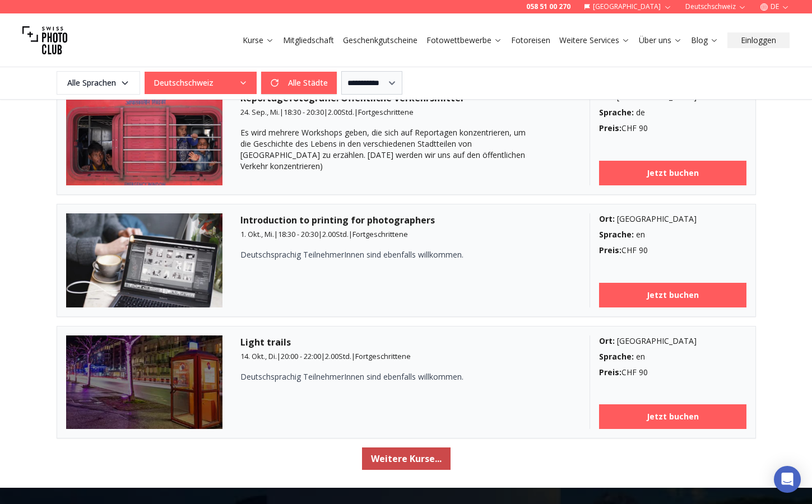  What do you see at coordinates (464, 40) in the screenshot?
I see `a: Fotowettbewerbe` at bounding box center [464, 40].